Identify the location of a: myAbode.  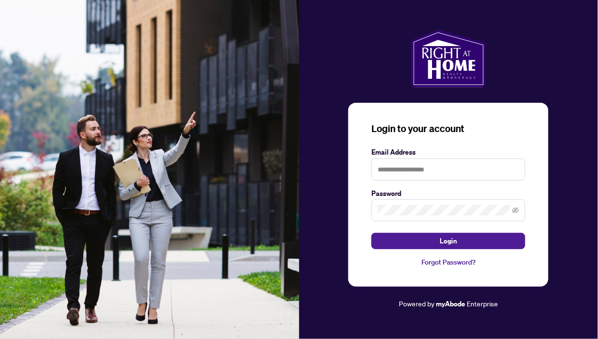
(450, 304).